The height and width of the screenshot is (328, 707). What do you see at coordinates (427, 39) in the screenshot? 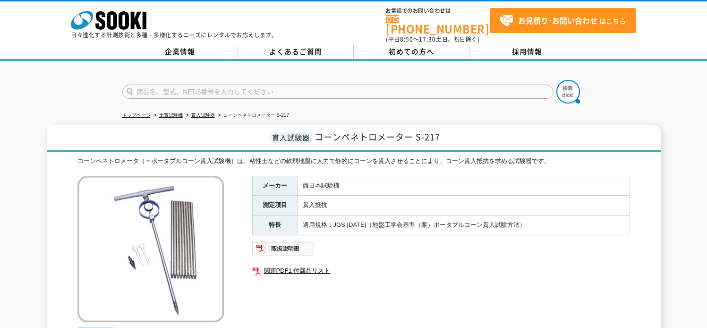
I see `span: 17:30` at bounding box center [427, 39].